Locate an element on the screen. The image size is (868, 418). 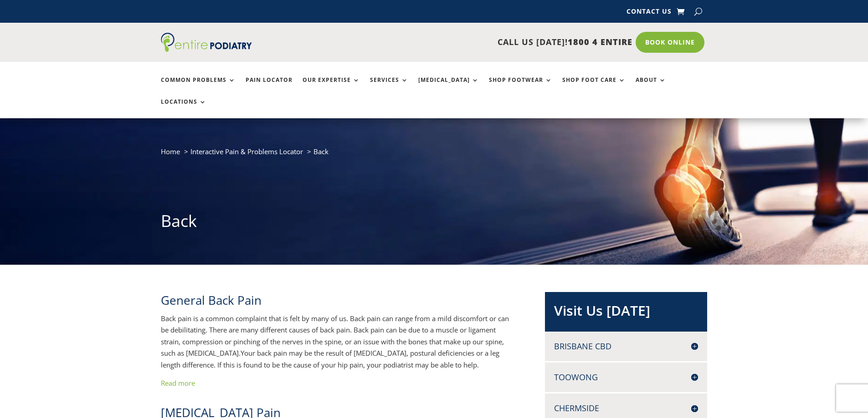
a: About is located at coordinates (650, 87).